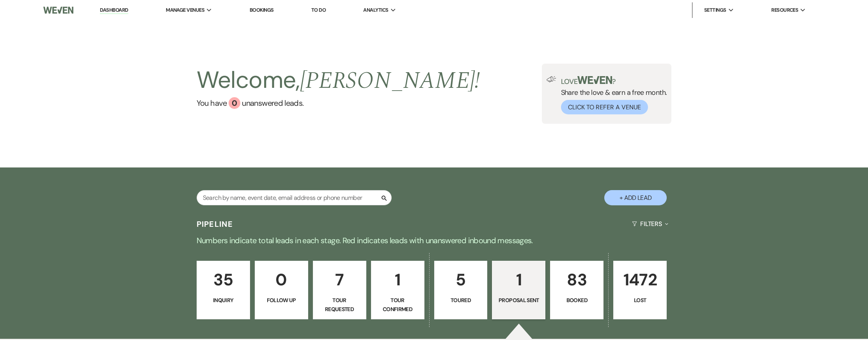  Describe the element at coordinates (223, 300) in the screenshot. I see `p: Inquiry` at that location.